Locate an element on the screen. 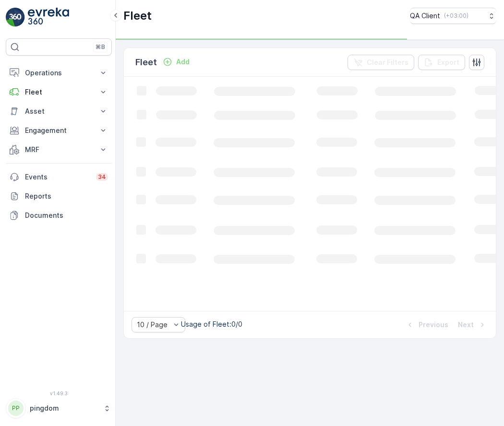 The height and width of the screenshot is (426, 504). button: Add is located at coordinates (176, 62).